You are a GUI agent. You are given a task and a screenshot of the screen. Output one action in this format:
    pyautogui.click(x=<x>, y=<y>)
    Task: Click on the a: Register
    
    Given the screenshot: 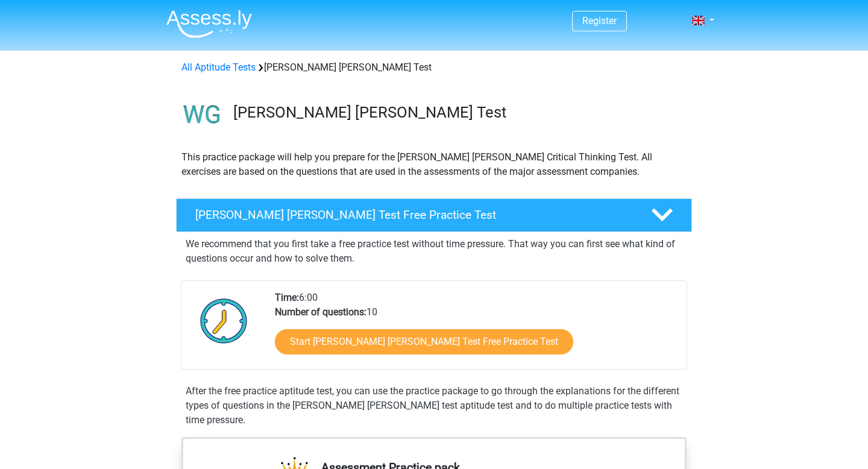 What is the action you would take?
    pyautogui.click(x=599, y=20)
    